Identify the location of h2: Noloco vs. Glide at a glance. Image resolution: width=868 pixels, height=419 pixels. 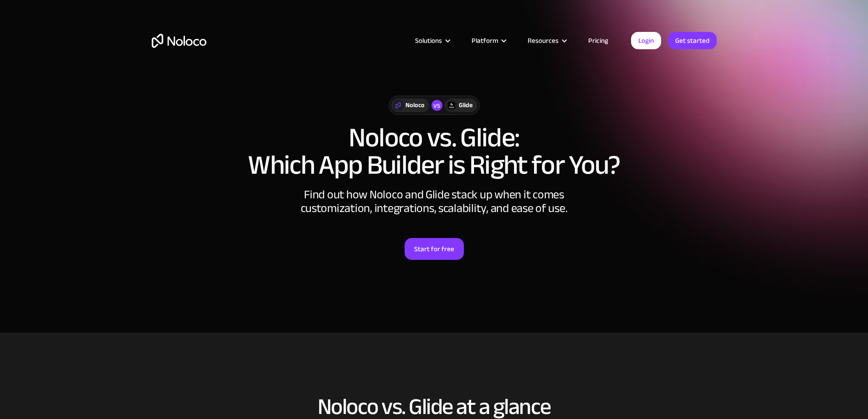
(434, 407).